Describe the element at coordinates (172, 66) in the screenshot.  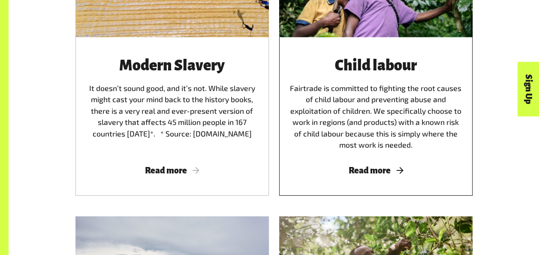
I see `h3: Modern Slavery` at that location.